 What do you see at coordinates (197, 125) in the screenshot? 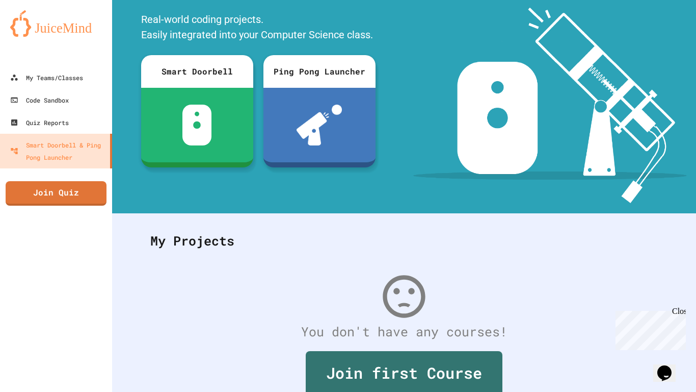
I see `img: sdb-white.svg` at bounding box center [197, 125].